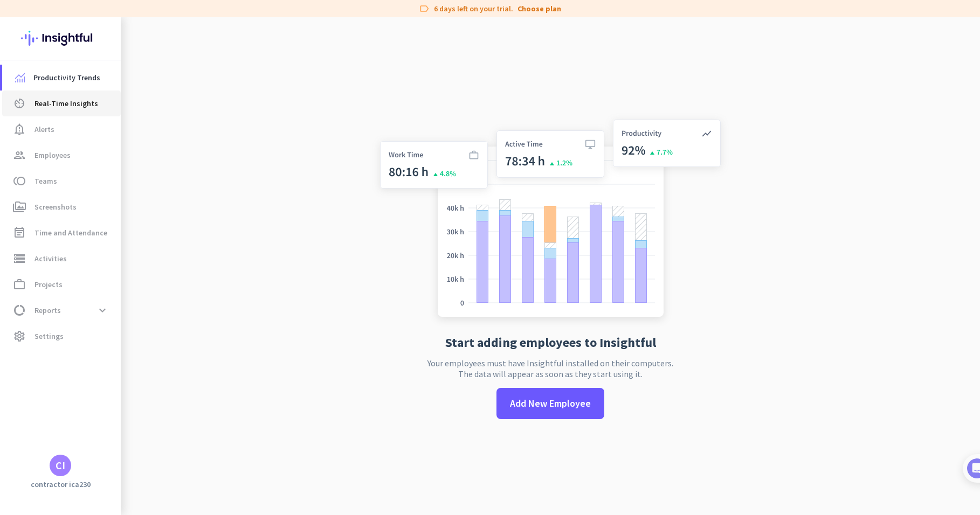 This screenshot has width=980, height=515. What do you see at coordinates (20, 207) in the screenshot?
I see `i: perm_media` at bounding box center [20, 207].